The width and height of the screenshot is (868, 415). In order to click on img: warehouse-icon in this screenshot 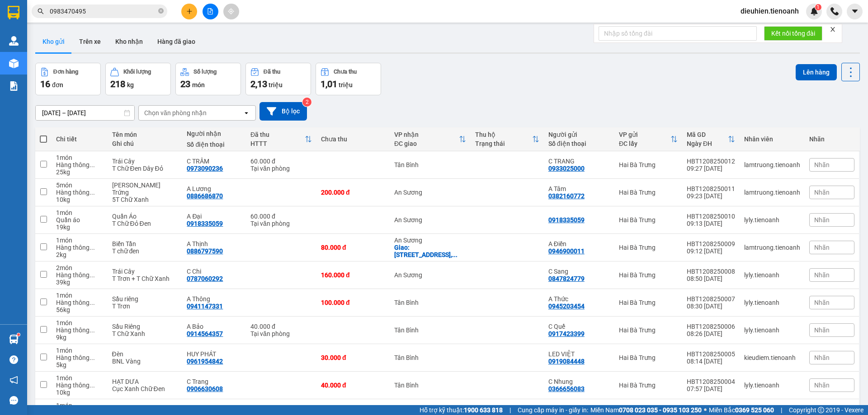, I will do `click(14, 63)`.